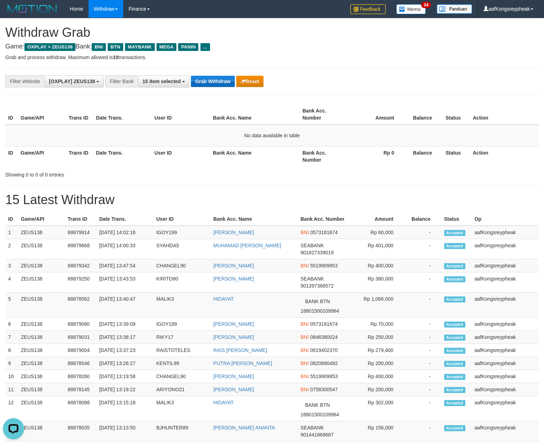  I want to click on td: 9, so click(12, 364).